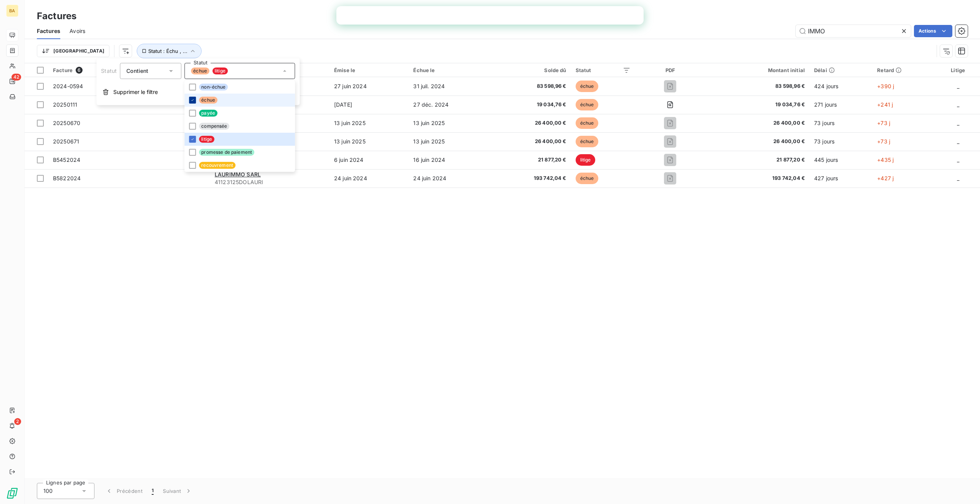 Image resolution: width=980 pixels, height=504 pixels. What do you see at coordinates (67, 160) in the screenshot?
I see `span: B5452024` at bounding box center [67, 160].